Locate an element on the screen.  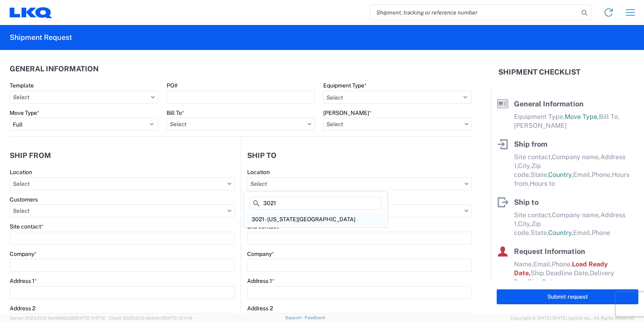
span: Ship from is located at coordinates (531, 144).